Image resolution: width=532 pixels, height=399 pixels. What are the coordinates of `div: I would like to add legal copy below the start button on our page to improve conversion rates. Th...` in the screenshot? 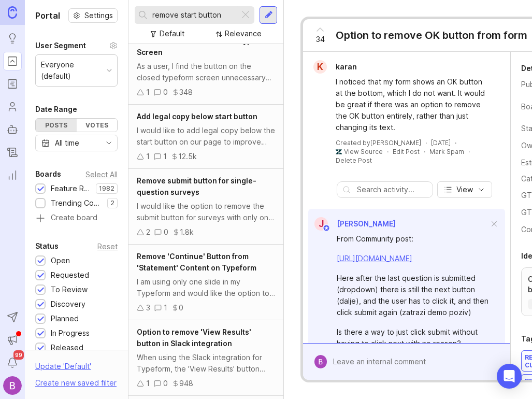 It's located at (206, 136).